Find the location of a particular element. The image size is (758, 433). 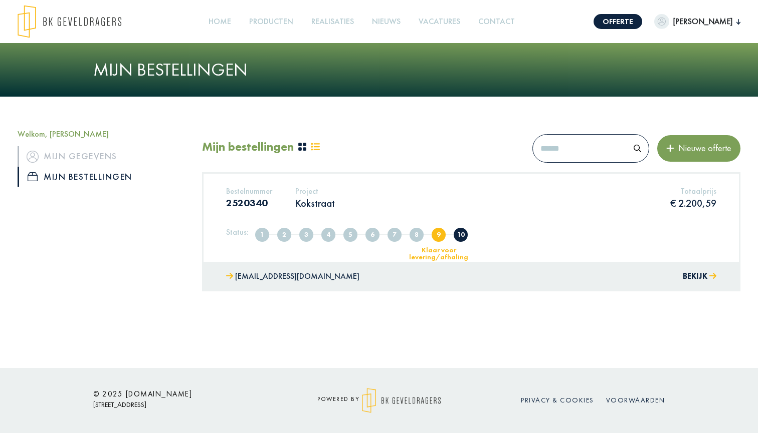

span: Offerte in overleg is located at coordinates (328, 235).